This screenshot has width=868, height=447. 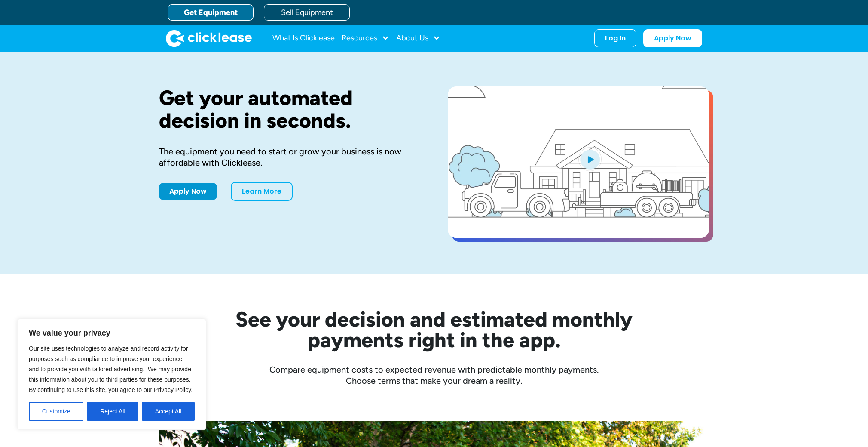 I want to click on a: What Is Clicklease, so click(x=304, y=38).